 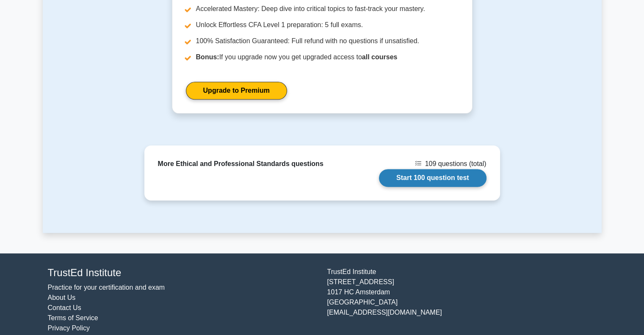 I want to click on a: Privacy Policy, so click(x=69, y=328).